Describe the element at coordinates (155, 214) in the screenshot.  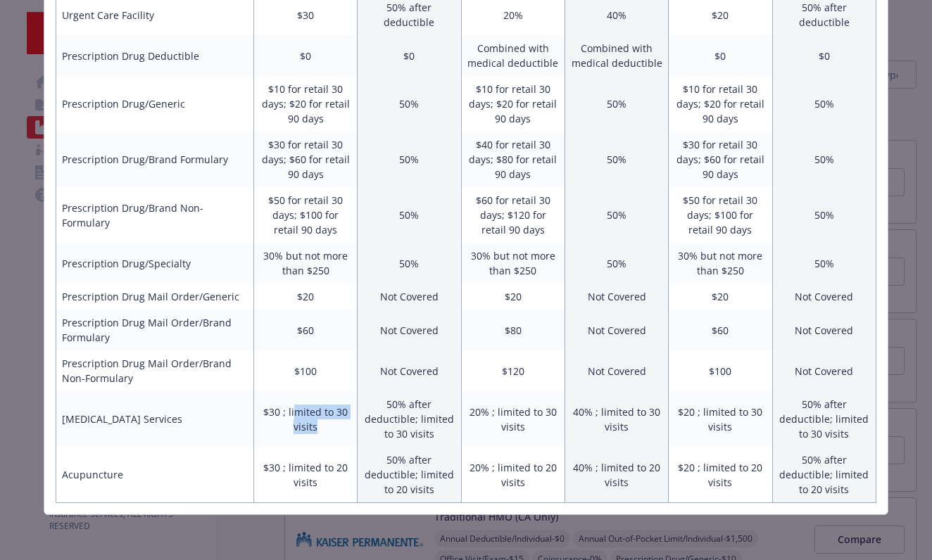
I see `td: Prescription Drug/Brand Non-Formulary` at that location.